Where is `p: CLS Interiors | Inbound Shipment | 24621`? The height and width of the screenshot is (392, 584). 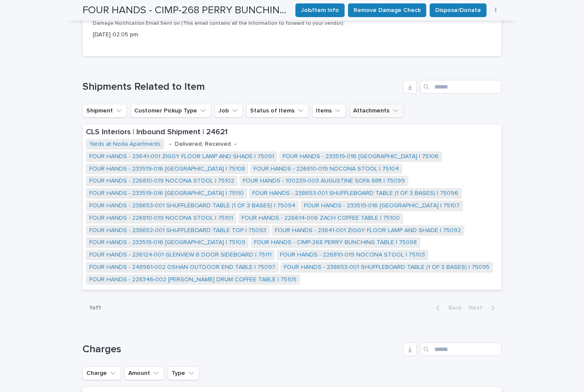
p: CLS Interiors | Inbound Shipment | 24621 is located at coordinates (292, 132).